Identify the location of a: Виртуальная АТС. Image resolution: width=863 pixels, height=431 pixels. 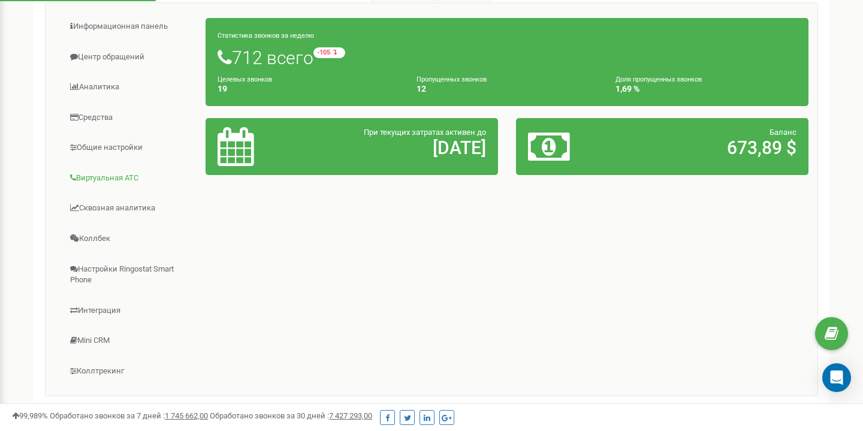
(130, 178).